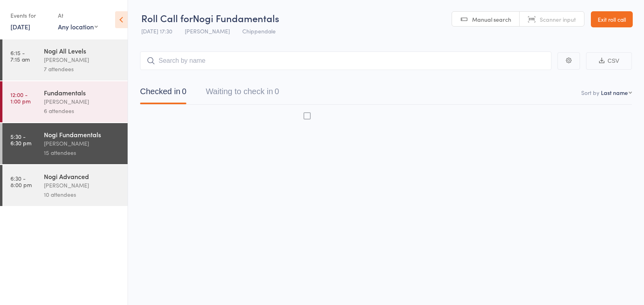 The image size is (644, 305). What do you see at coordinates (82, 92) in the screenshot?
I see `div: Fundamentals` at bounding box center [82, 92].